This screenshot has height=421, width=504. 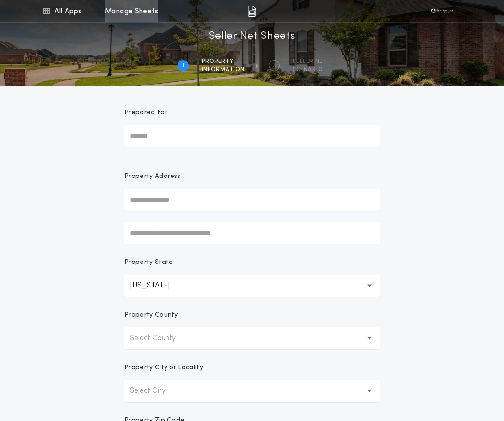 I want to click on h2: 1, so click(x=183, y=65).